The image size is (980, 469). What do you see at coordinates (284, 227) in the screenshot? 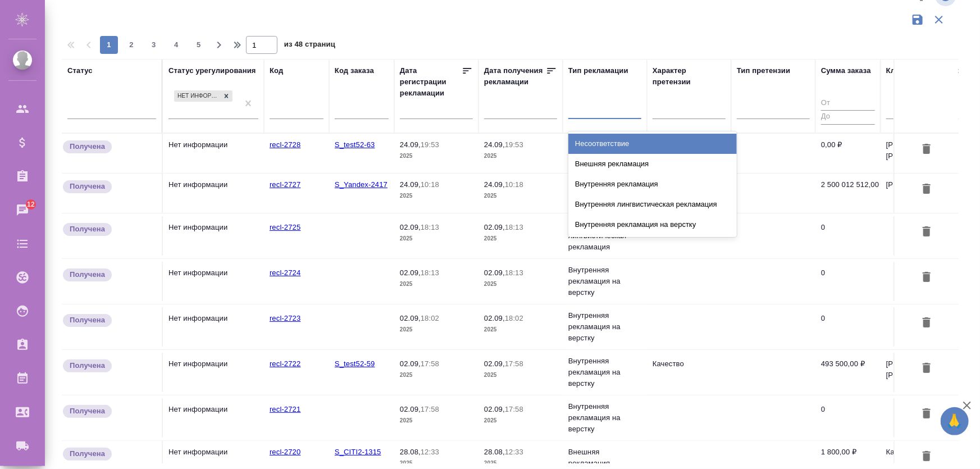
I see `a: recl-2725` at bounding box center [284, 227].